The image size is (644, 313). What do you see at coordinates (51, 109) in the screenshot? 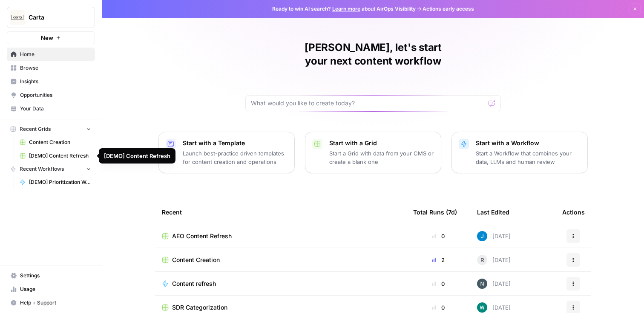
I see `a: Your Data` at bounding box center [51, 109].